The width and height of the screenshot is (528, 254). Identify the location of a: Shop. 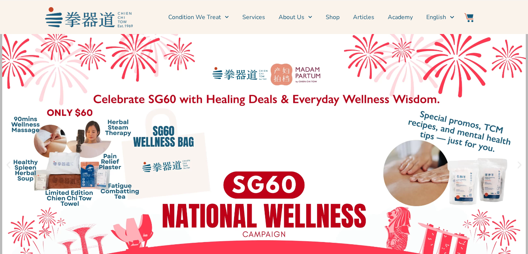
(333, 17).